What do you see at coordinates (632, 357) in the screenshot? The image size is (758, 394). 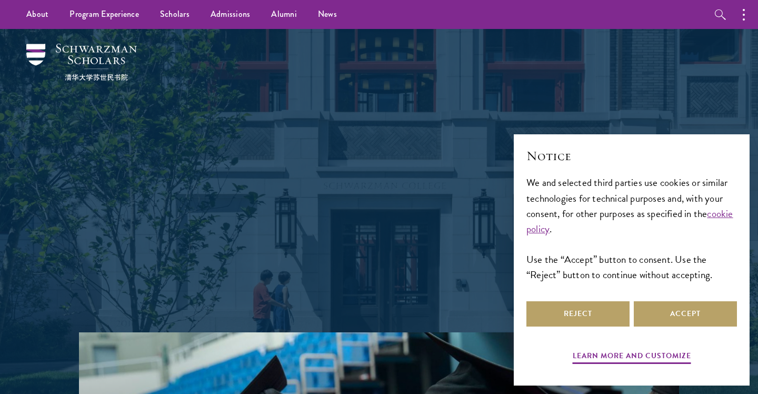 I see `button: Learn more and customize` at bounding box center [632, 357].